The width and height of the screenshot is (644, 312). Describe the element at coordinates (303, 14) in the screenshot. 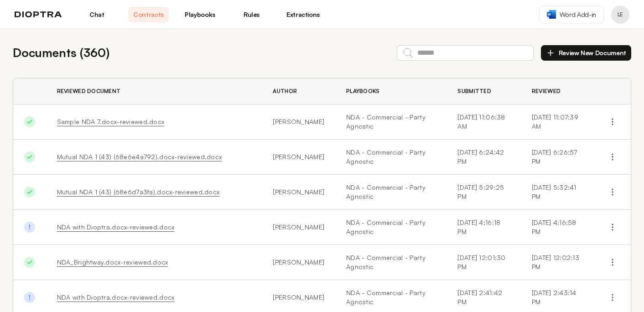

I see `a: Extractions` at that location.